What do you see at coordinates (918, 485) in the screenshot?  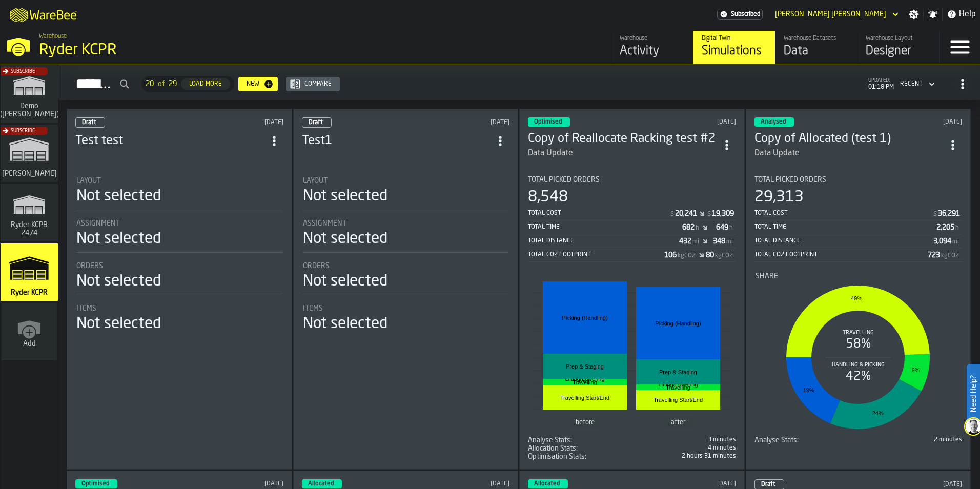 I see `div: Updated: 11/13/2024, 10:25:45 AM Created: 11/13/2024, 10:25:45 AM` at bounding box center [918, 485].